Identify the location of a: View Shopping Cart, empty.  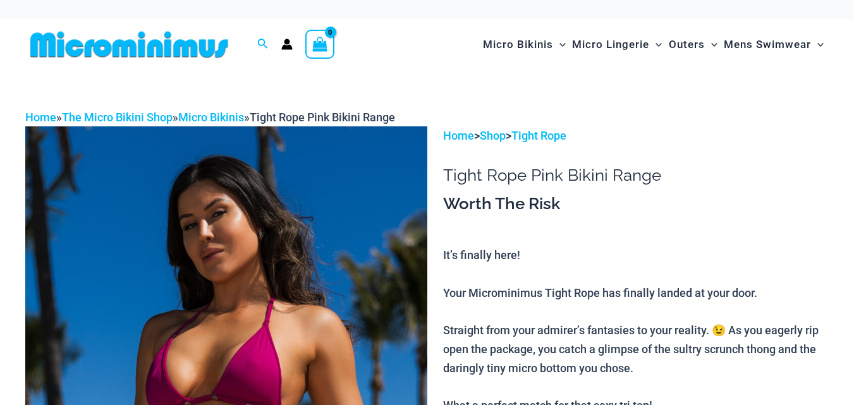
(320, 44).